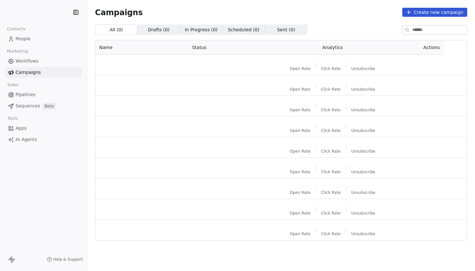 This screenshot has height=271, width=475. What do you see at coordinates (16, 29) in the screenshot?
I see `span: Contacts` at bounding box center [16, 29].